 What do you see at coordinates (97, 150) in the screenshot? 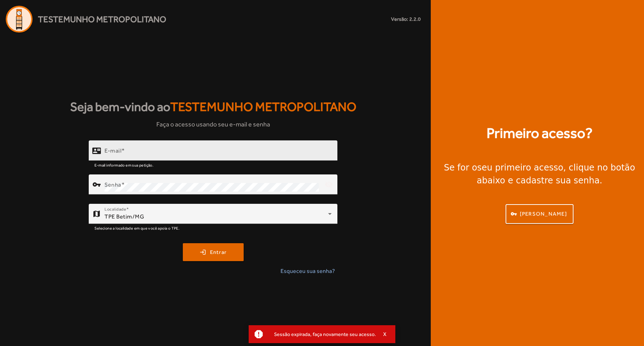
I see `mat-icon: contact_mail` at bounding box center [97, 150].